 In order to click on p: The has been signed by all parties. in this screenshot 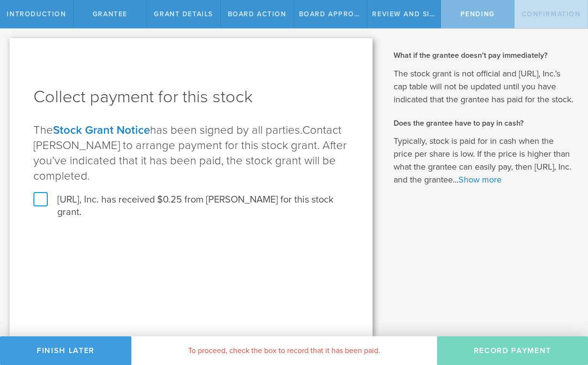, I will do `click(191, 153)`.